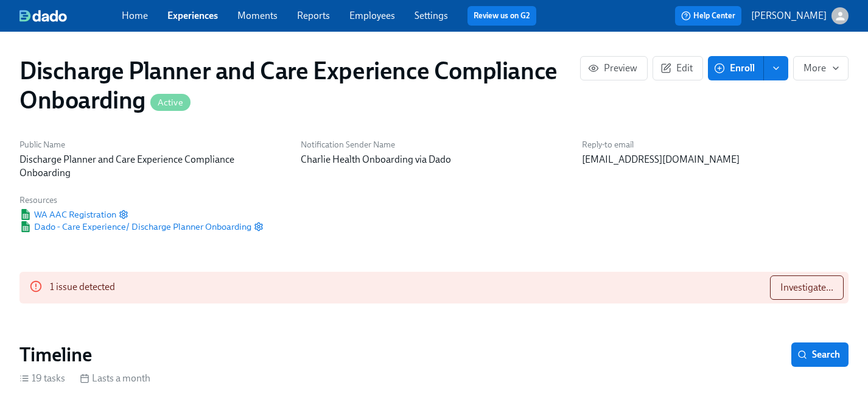 This screenshot has width=868, height=404. What do you see at coordinates (434, 160) in the screenshot?
I see `p: Charlie Health Onboarding via Dado` at bounding box center [434, 160].